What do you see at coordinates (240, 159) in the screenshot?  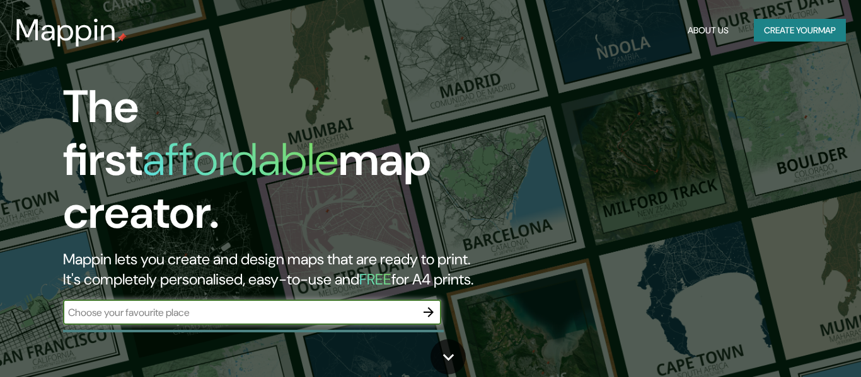 I see `h1: affordable` at bounding box center [240, 159].